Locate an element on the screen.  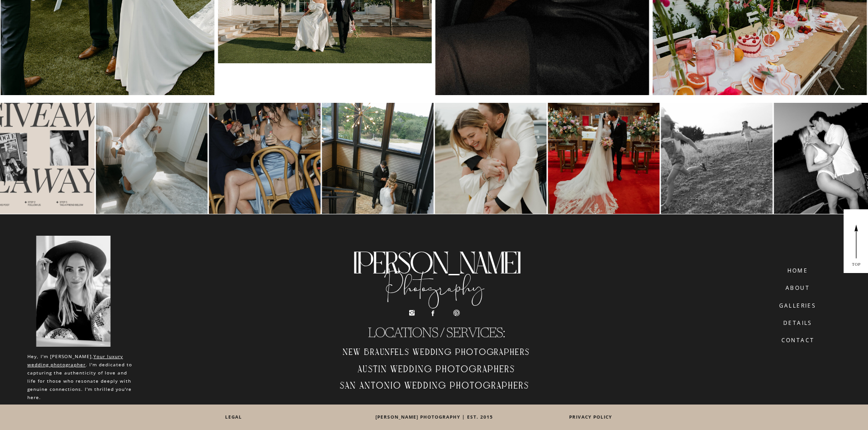
h3: PRIVACY POLICY is located at coordinates (591, 417).